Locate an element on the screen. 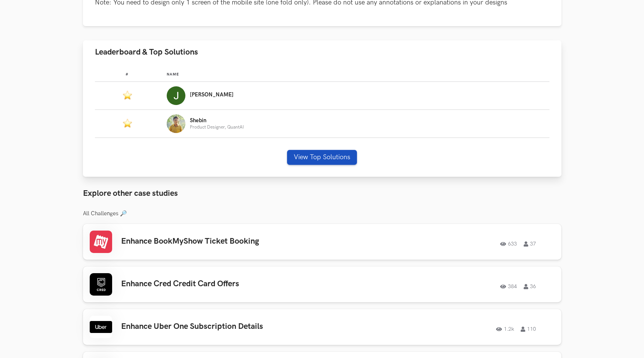 The image size is (644, 358). span: 1.2k is located at coordinates (505, 329).